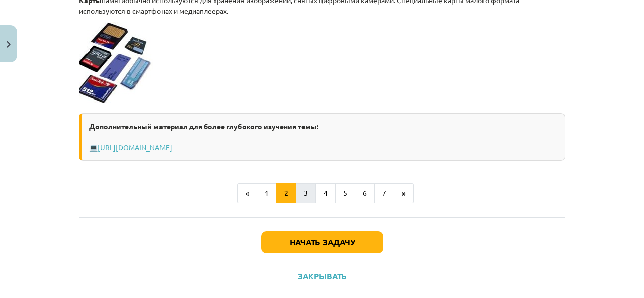 The height and width of the screenshot is (298, 644). Describe the element at coordinates (365, 193) in the screenshot. I see `button: 6` at that location.